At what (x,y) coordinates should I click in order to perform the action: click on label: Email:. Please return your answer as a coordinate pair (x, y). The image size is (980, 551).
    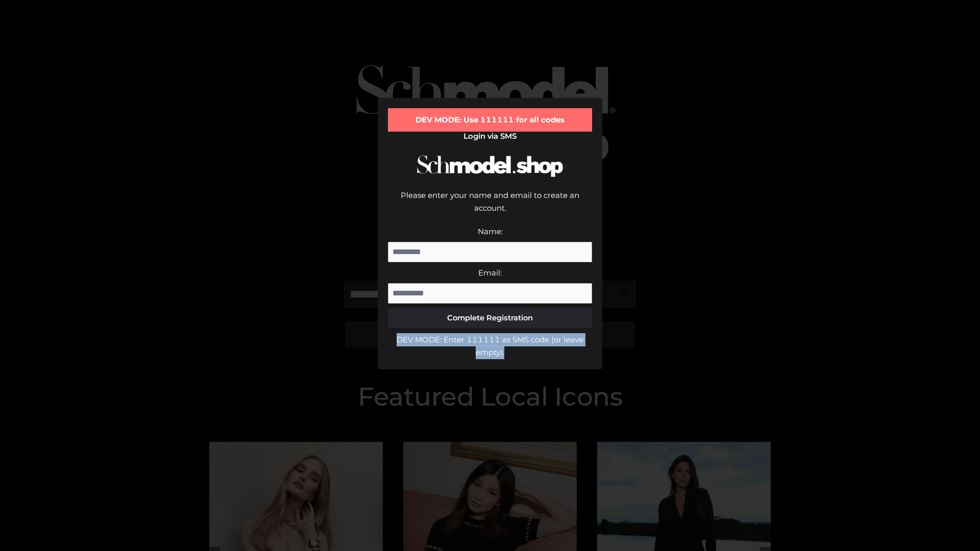
    Looking at the image, I should click on (490, 272).